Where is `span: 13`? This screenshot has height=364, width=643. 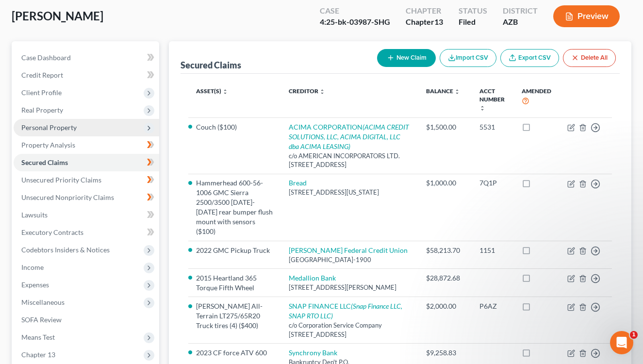
span: 13 is located at coordinates (439, 21).